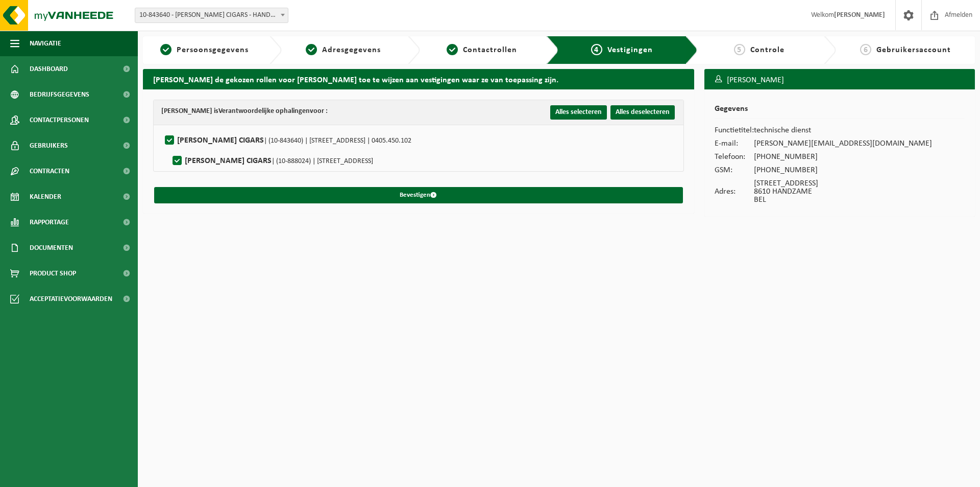 The image size is (980, 487). Describe the element at coordinates (739, 49) in the screenshot. I see `span: 5` at that location.